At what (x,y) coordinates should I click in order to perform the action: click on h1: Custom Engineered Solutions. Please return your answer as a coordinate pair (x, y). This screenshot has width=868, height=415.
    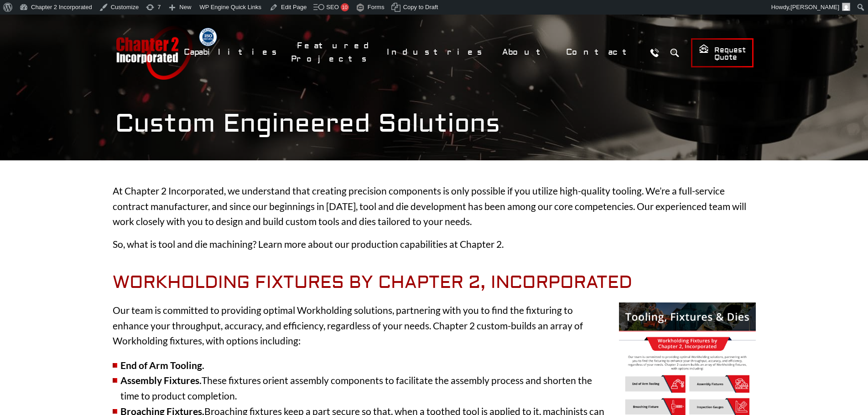
    Looking at the image, I should click on (434, 123).